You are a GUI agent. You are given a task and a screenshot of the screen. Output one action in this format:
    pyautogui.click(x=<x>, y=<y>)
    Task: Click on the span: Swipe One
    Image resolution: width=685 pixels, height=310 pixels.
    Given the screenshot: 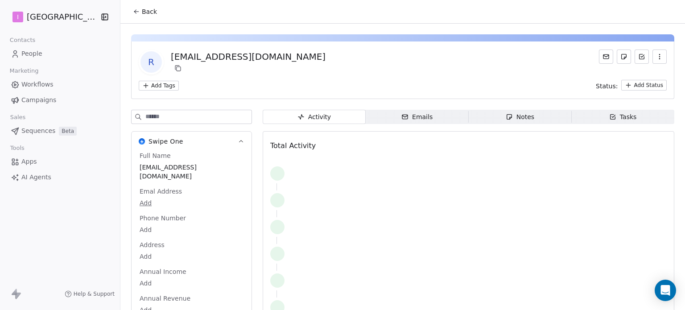 What is the action you would take?
    pyautogui.click(x=166, y=141)
    